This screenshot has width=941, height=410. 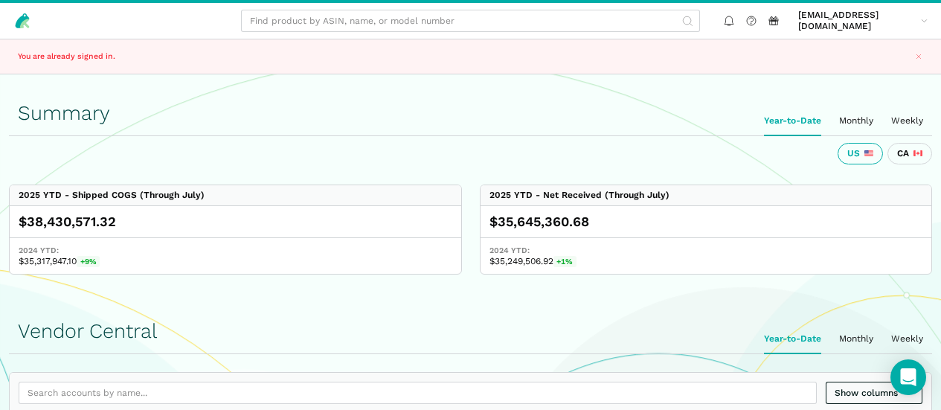 What do you see at coordinates (874, 393) in the screenshot?
I see `a: Show columns` at bounding box center [874, 393].